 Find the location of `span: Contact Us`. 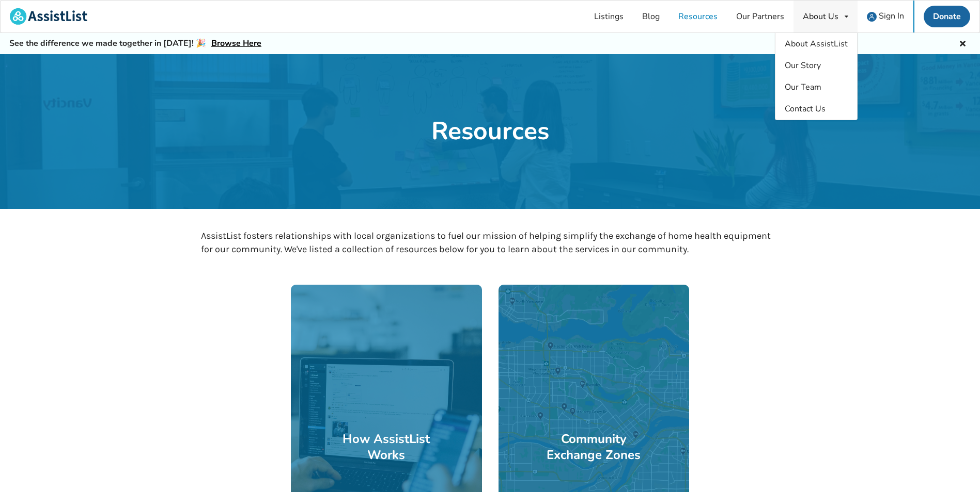

span: Contact Us is located at coordinates (804, 109).